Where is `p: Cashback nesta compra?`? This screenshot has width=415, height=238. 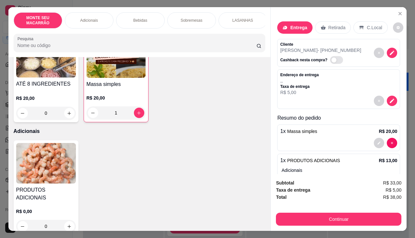 p: Cashback nesta compra? is located at coordinates (303, 60).